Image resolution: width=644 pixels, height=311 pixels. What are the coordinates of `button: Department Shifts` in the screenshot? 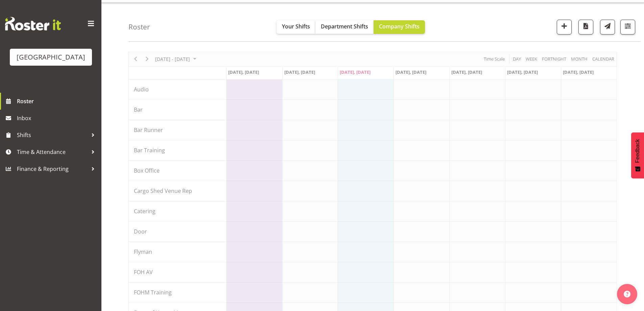 It's located at (344, 27).